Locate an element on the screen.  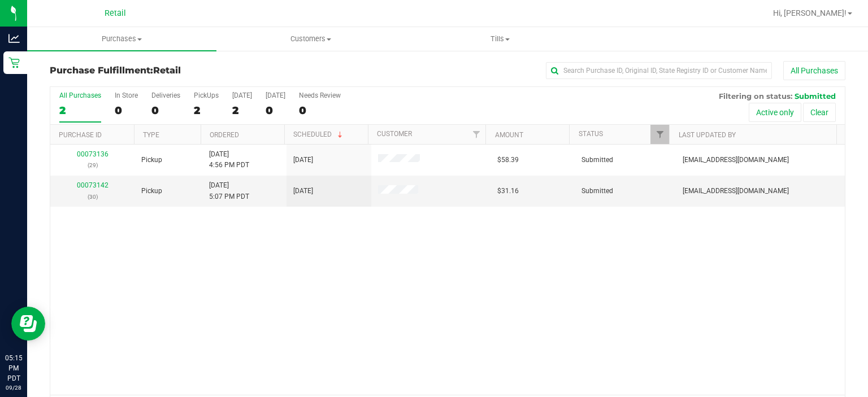
span: $31.16 is located at coordinates (507, 191).